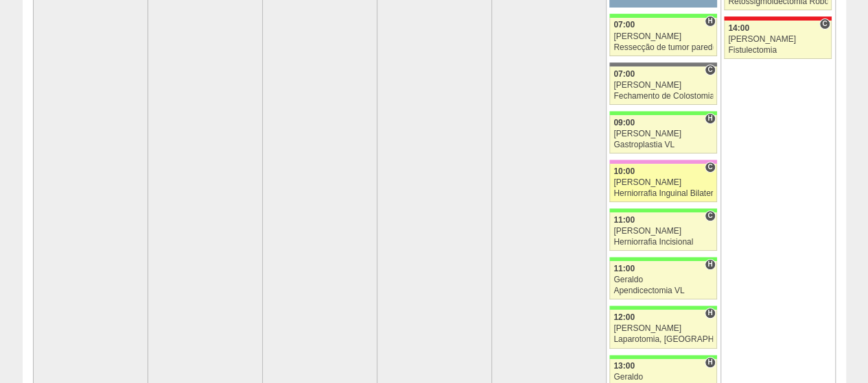  I want to click on span: 10:00, so click(624, 171).